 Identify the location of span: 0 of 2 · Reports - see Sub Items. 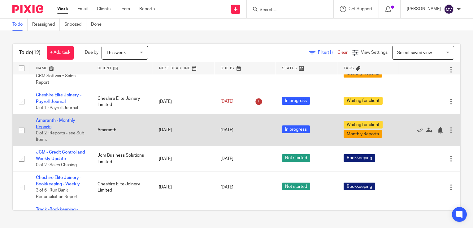
(60, 136).